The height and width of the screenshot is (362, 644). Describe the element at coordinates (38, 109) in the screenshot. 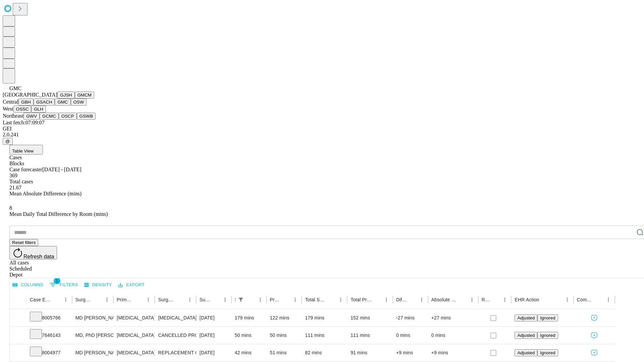

I see `button: GLH` at that location.